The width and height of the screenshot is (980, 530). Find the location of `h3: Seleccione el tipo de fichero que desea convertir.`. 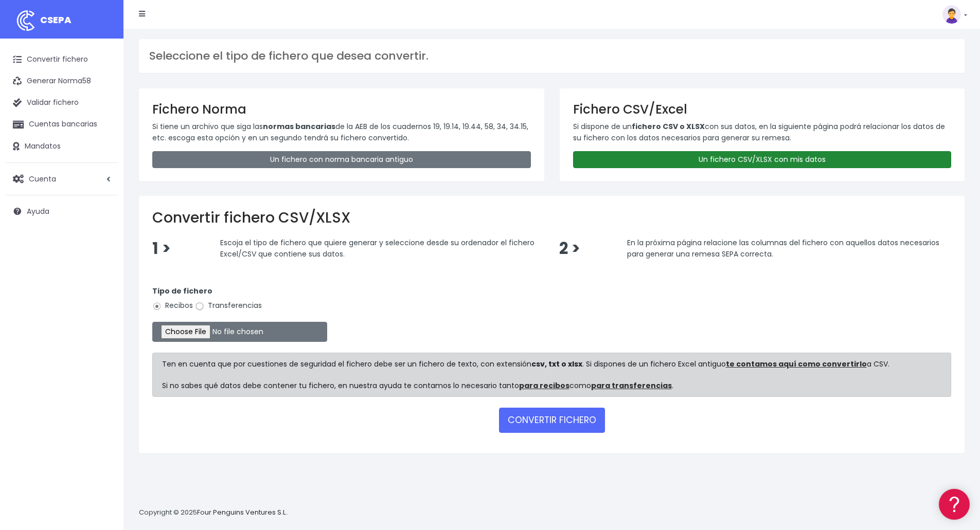

h3: Seleccione el tipo de fichero que desea convertir. is located at coordinates (551, 56).